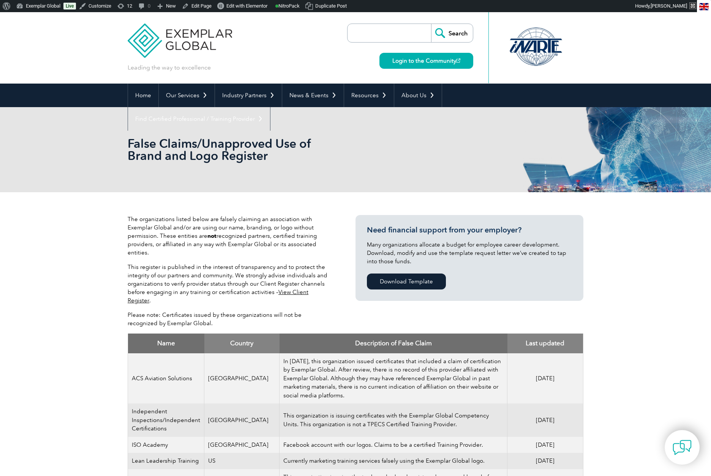  Describe the element at coordinates (230, 284) in the screenshot. I see `p: This register is published in the interest of transparency and to protect the integrity of our pa...` at that location.